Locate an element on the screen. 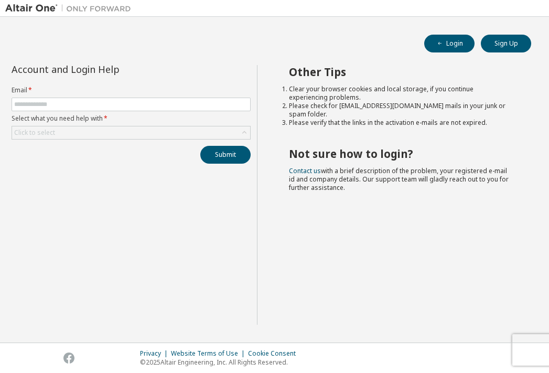  div: Website Terms of Use is located at coordinates (209, 353).